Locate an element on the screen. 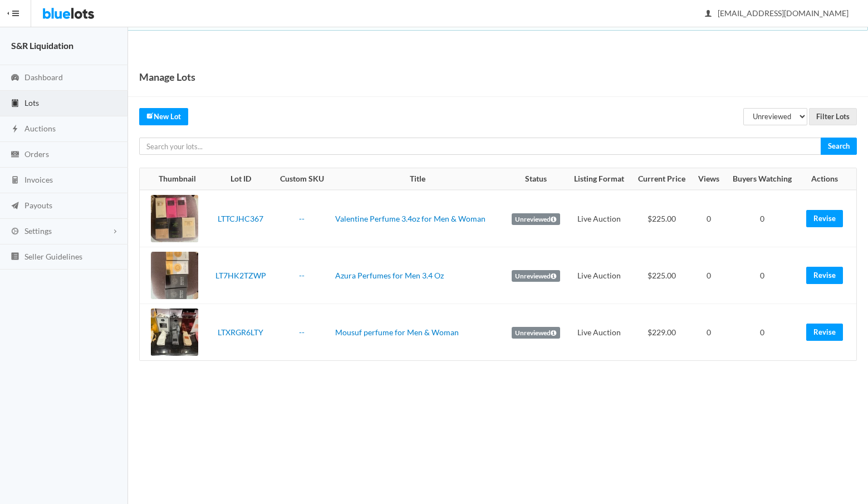 This screenshot has width=868, height=504. span: Payouts is located at coordinates (39, 205).